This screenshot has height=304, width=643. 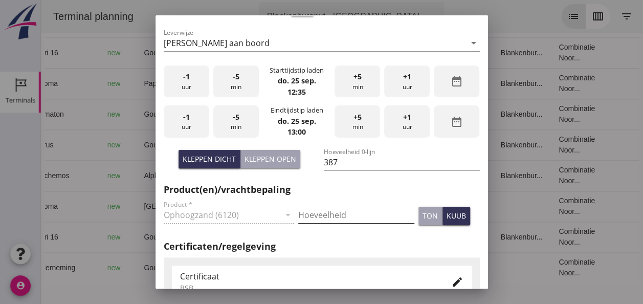 I want to click on span: +1, so click(x=407, y=77).